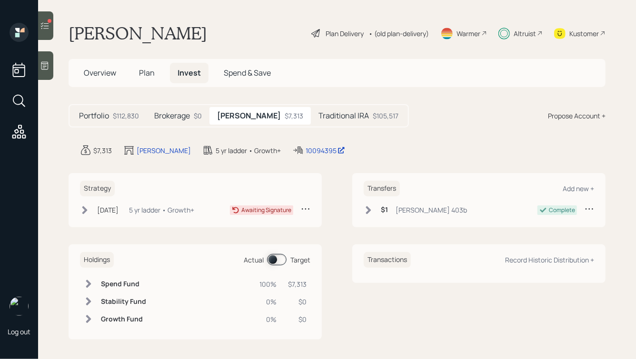 The width and height of the screenshot is (636, 359). I want to click on div: Complete, so click(561, 210).